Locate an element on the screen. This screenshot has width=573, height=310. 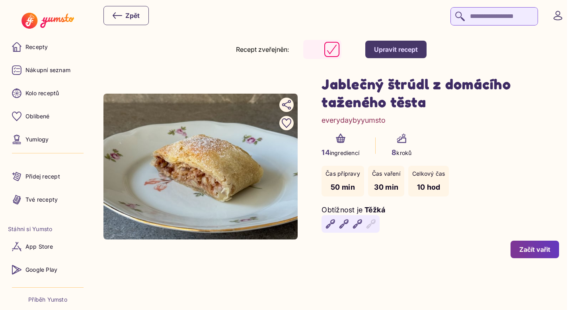
a: Upravit recept is located at coordinates (396, 49).